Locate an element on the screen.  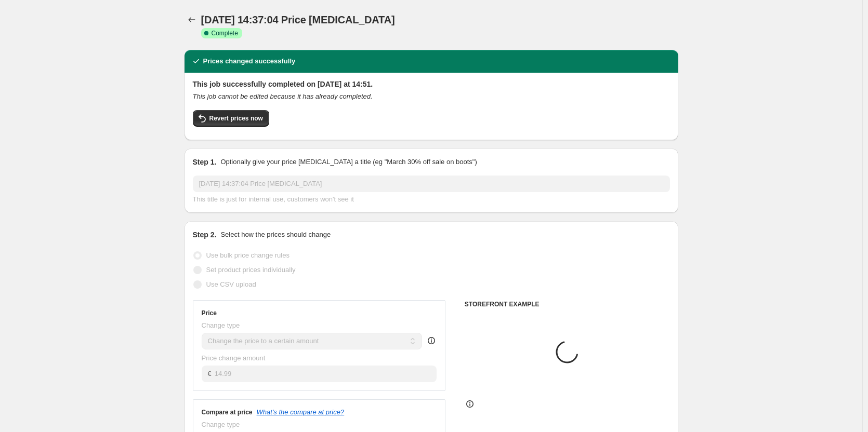
button: Revert prices now is located at coordinates (231, 118).